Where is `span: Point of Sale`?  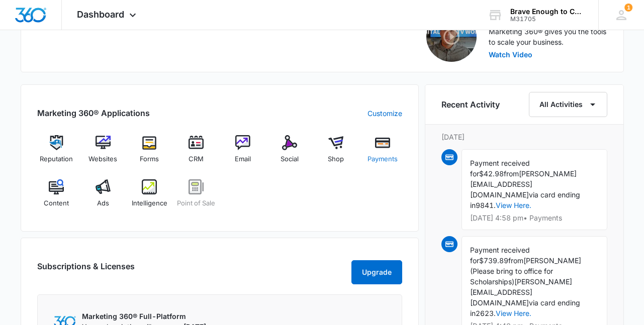 span: Point of Sale is located at coordinates (196, 203).